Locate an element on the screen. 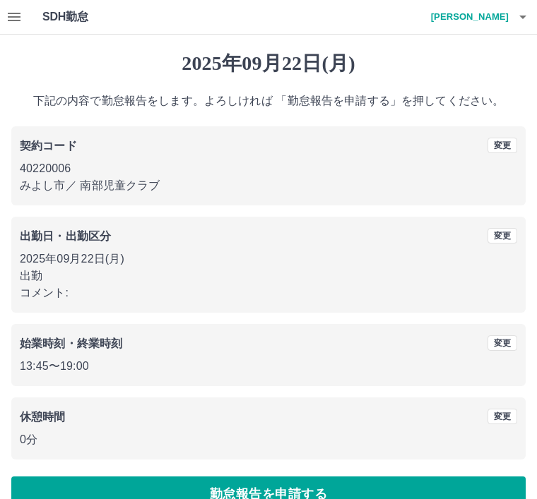 The image size is (537, 499). p: 13:45 〜 19:00 is located at coordinates (268, 367).